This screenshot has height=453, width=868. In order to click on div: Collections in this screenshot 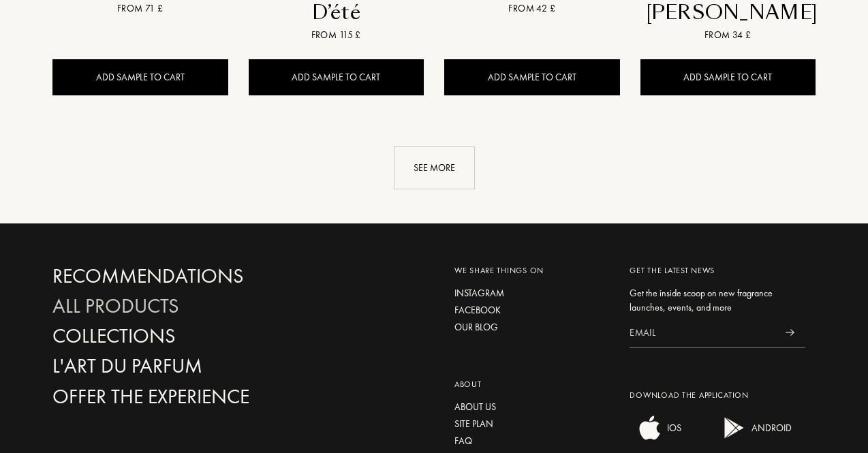, I will do `click(172, 336)`.